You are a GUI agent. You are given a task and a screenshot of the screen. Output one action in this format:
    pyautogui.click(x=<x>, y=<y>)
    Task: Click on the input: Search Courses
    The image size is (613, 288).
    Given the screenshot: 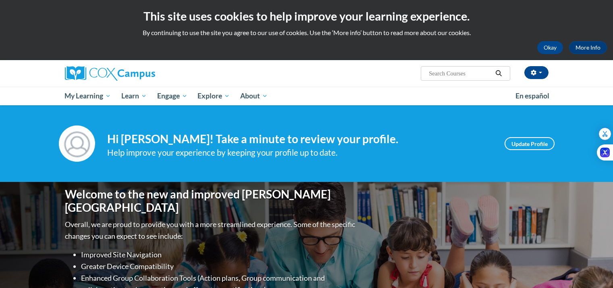 What is the action you would take?
    pyautogui.click(x=460, y=73)
    